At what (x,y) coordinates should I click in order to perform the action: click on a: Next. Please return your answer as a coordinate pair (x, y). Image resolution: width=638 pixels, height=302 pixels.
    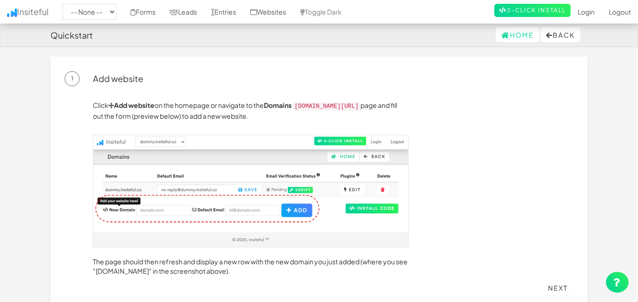
    Looking at the image, I should click on (558, 288).